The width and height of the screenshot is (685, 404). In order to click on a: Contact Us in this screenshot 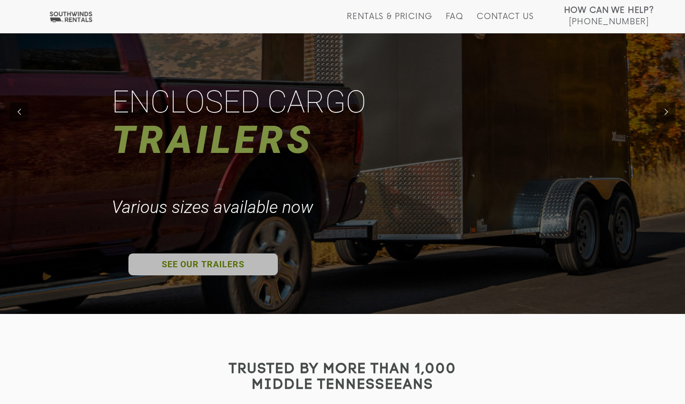, I will do `click(505, 22)`.